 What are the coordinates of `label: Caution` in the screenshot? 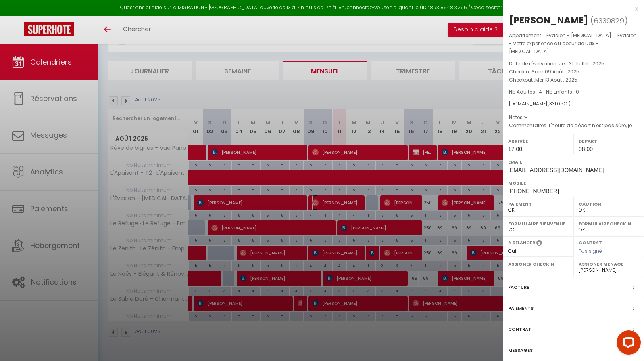 It's located at (608, 204).